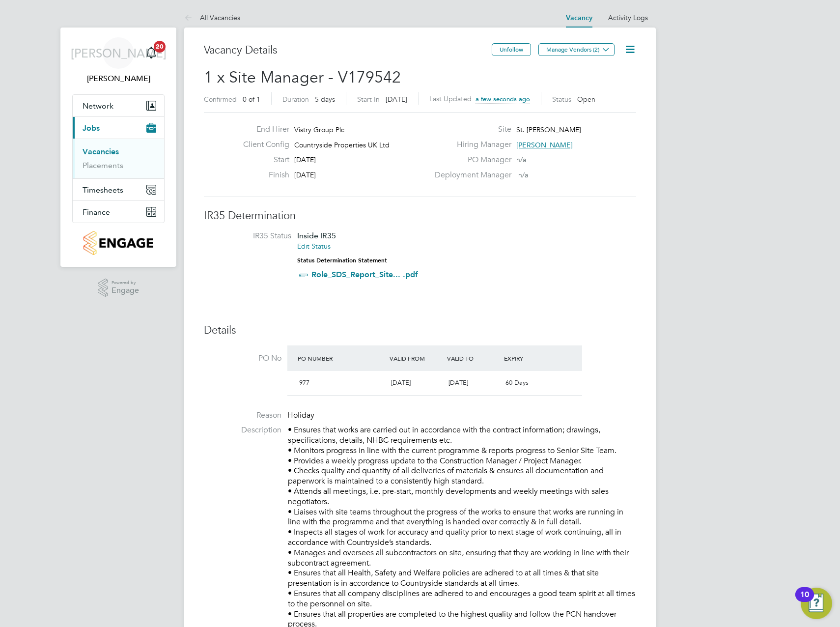  I want to click on span: Timesheets, so click(102, 190).